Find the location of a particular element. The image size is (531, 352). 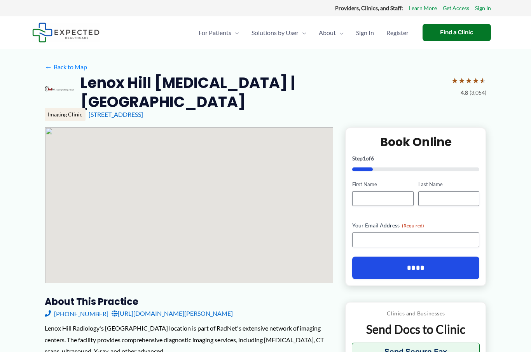

p: Step of is located at coordinates (416, 158).